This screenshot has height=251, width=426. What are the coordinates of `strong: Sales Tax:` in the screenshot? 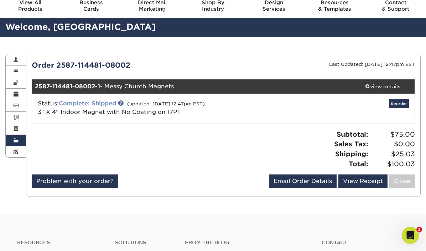 It's located at (351, 144).